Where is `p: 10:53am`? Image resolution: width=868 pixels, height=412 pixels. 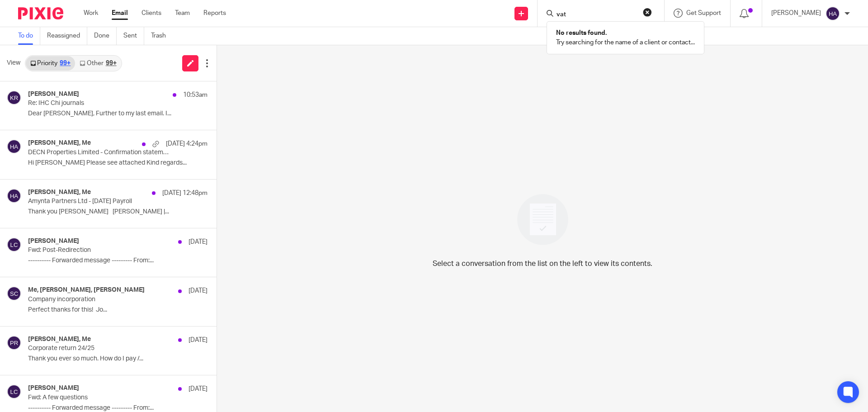
p: 10:53am is located at coordinates (195, 95).